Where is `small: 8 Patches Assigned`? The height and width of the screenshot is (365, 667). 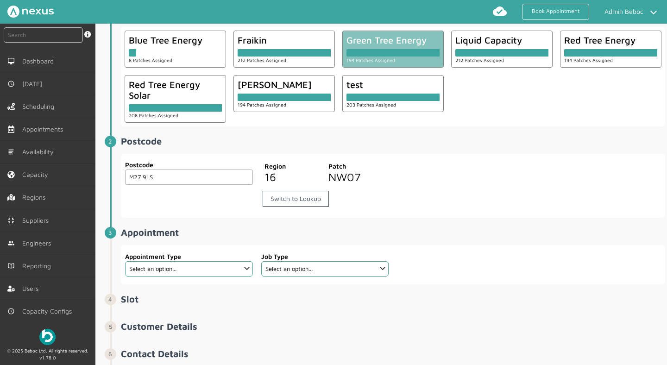
small: 8 Patches Assigned is located at coordinates (150, 60).